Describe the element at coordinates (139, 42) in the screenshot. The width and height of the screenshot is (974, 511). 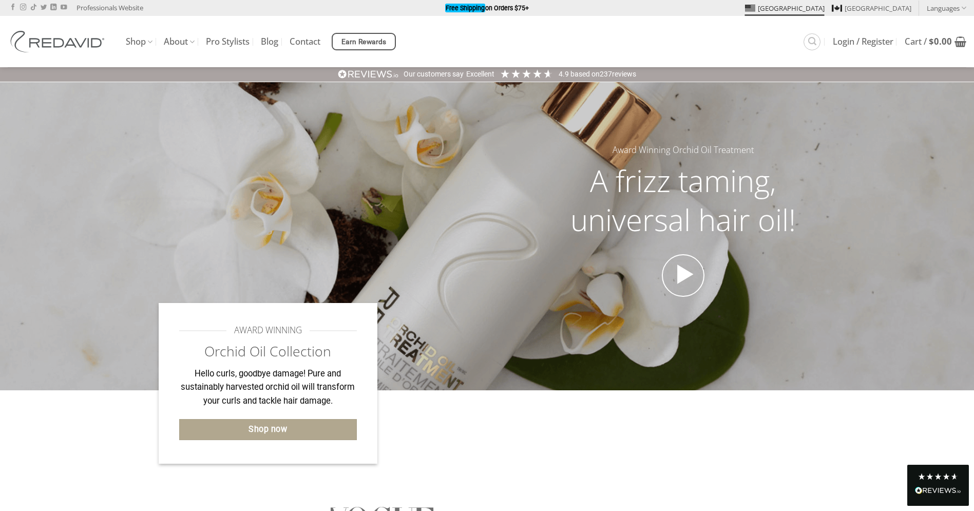
I see `a: Shop` at that location.